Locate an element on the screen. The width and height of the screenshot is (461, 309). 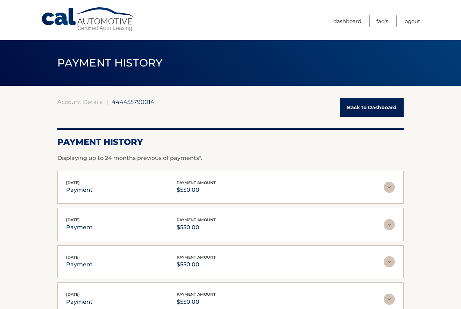
a: FAQ's is located at coordinates (382, 21).